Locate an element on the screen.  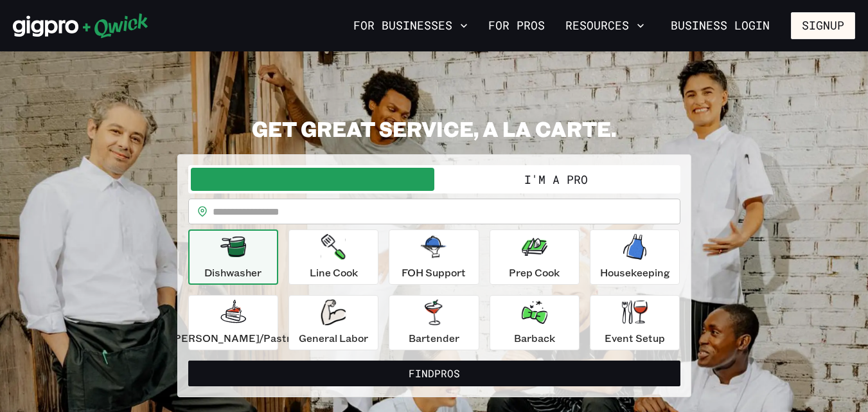
button: Resources is located at coordinates (605, 26).